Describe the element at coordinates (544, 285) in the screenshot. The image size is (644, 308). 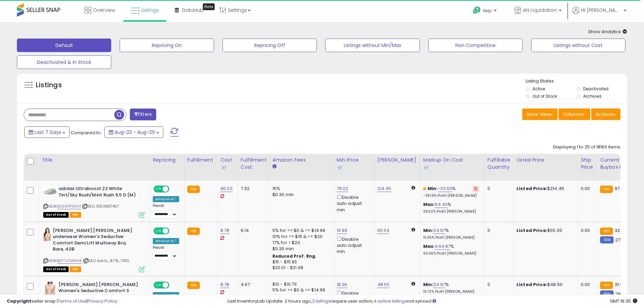
I see `div: $48.50` at that location.